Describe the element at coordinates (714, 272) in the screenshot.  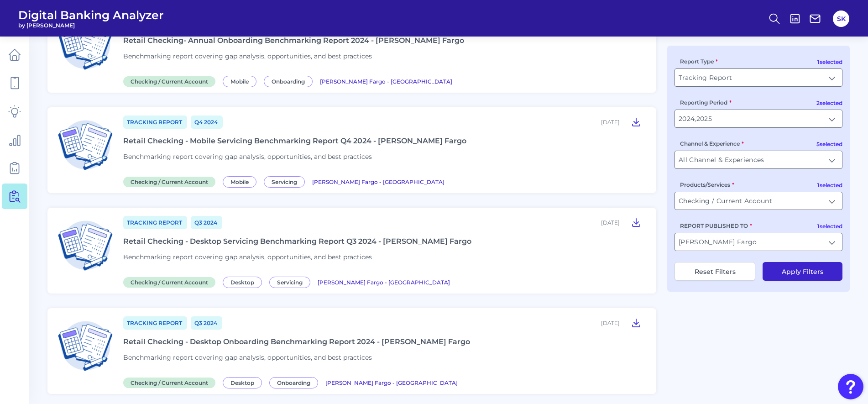
I see `button: Reset Filters` at that location.